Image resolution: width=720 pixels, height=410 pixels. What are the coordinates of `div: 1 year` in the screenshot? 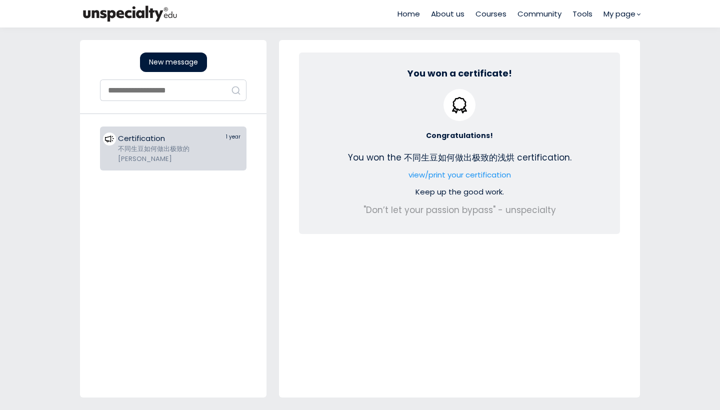 It's located at (233, 137).